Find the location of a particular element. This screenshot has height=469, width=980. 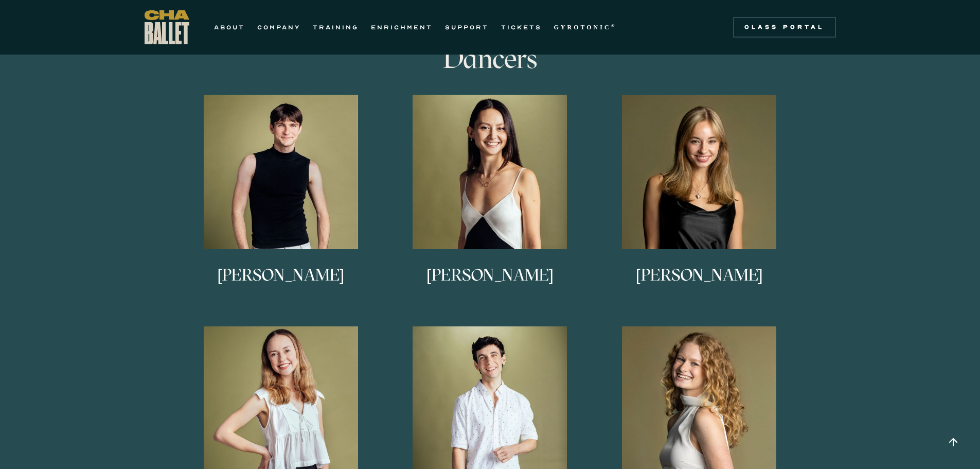

a: Class Portal is located at coordinates (784, 27).